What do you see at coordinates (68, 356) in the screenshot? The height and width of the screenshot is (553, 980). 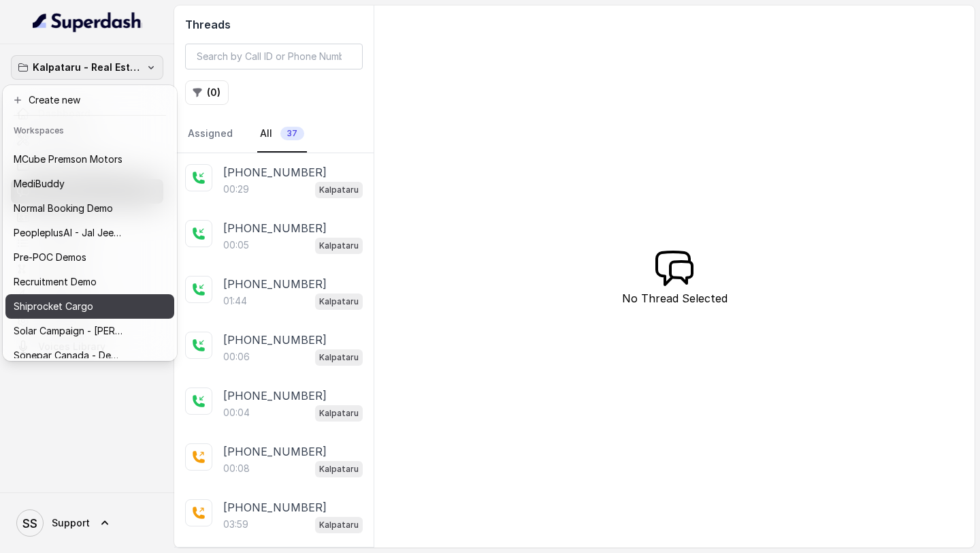 I see `p: Sonepar Canada - Demo` at bounding box center [68, 356].